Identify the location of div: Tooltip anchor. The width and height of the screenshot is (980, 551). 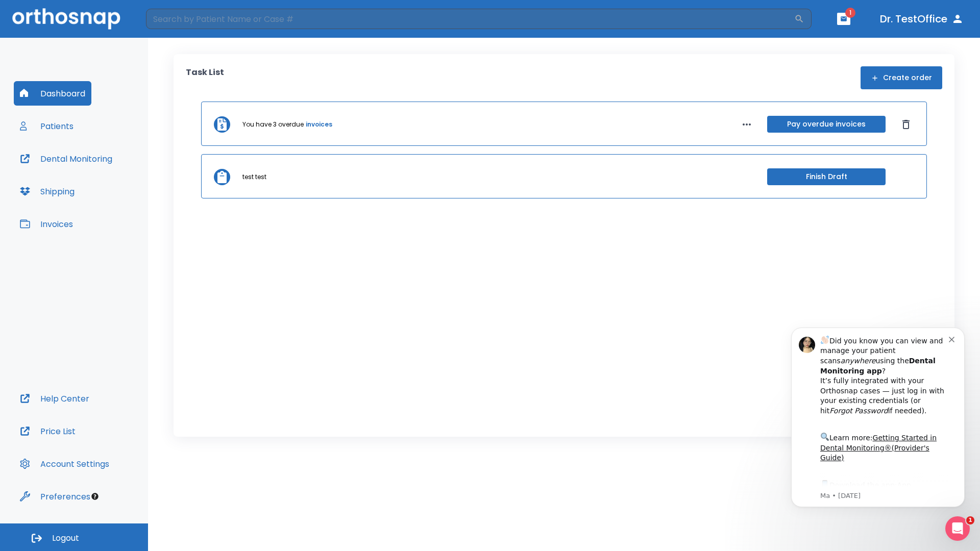
(95, 497).